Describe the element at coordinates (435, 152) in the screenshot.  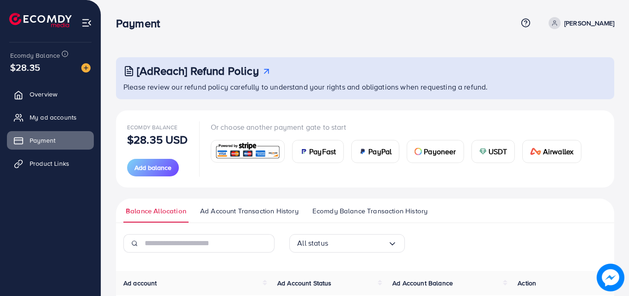
I see `a: cardPayoneer` at that location.